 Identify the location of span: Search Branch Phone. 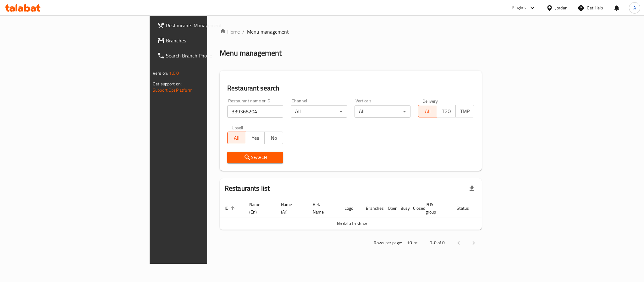
(209, 55).